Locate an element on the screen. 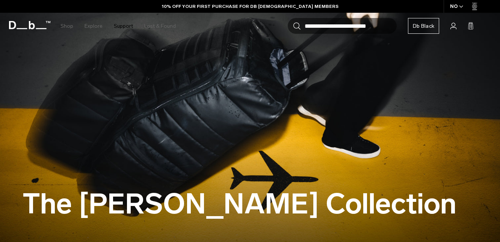 The height and width of the screenshot is (242, 500). a: Support is located at coordinates (123, 26).